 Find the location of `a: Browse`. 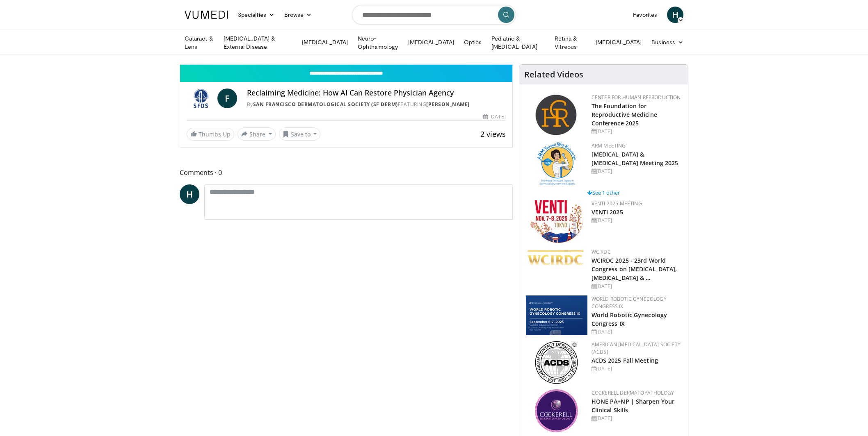

a: Browse is located at coordinates (298, 15).